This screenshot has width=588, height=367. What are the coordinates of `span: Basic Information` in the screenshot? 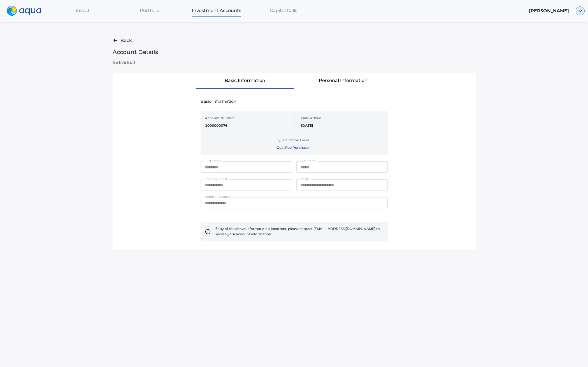 It's located at (294, 101).